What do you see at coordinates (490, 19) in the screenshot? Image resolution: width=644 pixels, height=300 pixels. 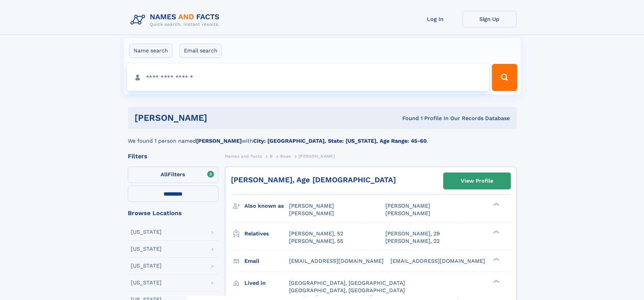 I see `a: Sign Up` at bounding box center [490, 19].